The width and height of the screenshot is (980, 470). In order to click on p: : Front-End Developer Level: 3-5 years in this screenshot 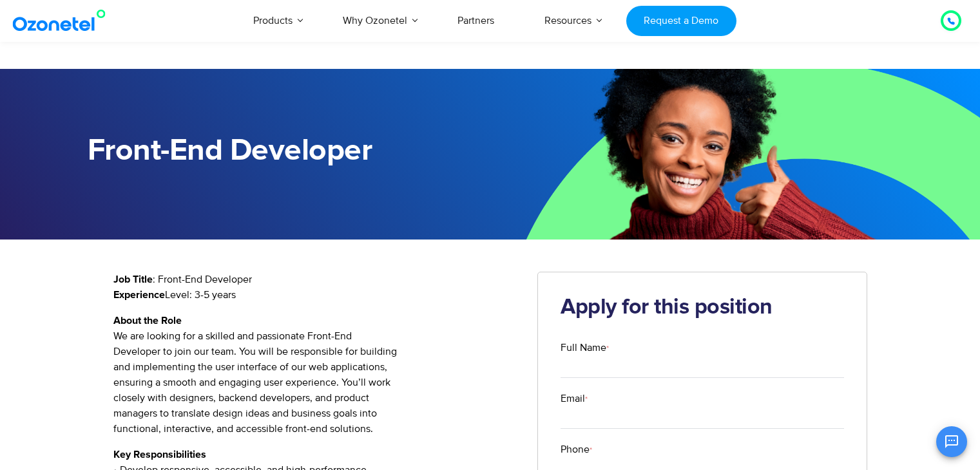, I will do `click(316, 287)`.